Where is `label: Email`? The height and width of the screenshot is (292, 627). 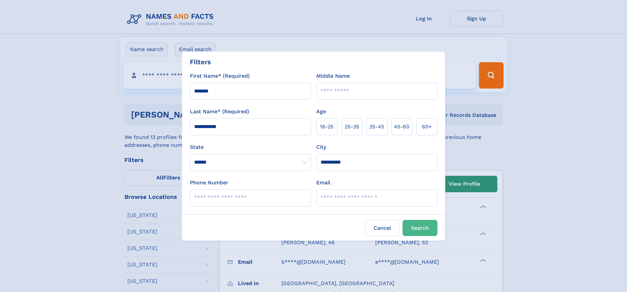 label: Email is located at coordinates (323, 183).